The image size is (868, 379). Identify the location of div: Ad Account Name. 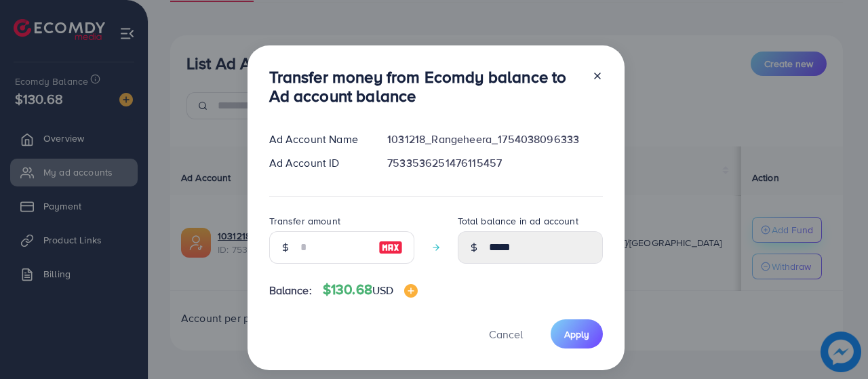
(318, 139).